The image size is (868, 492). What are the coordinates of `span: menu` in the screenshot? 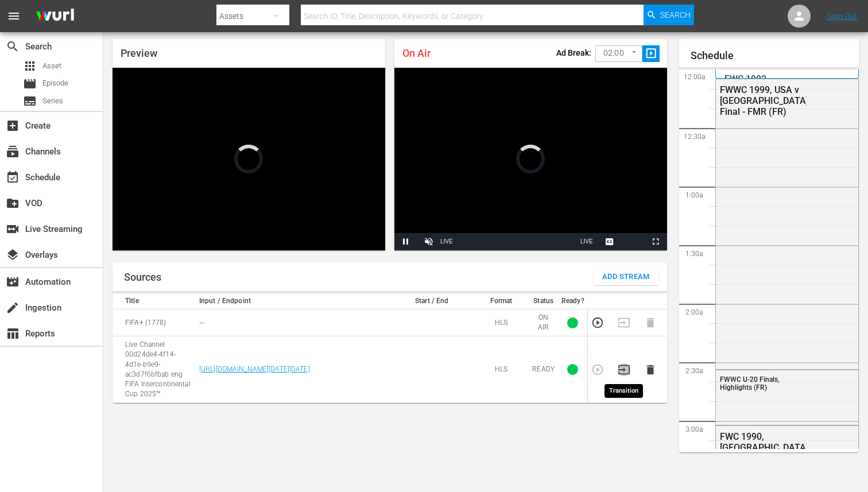 It's located at (14, 16).